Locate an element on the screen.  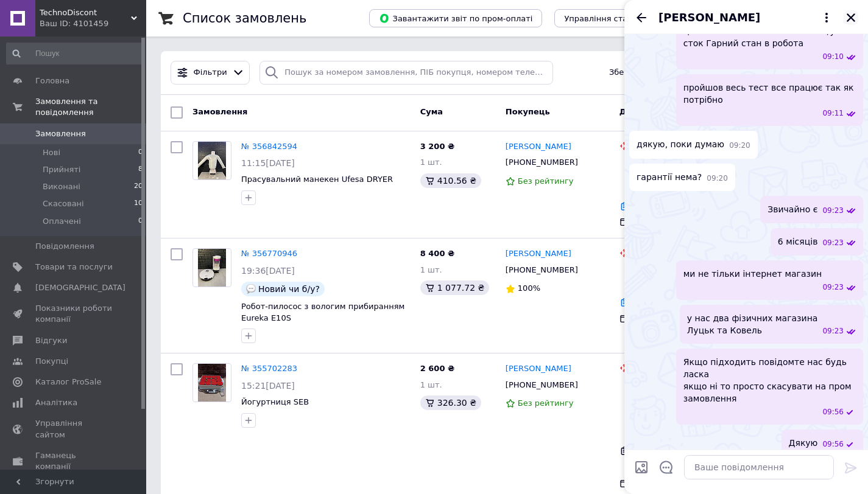
span: Йогуртниця SEB is located at coordinates (274, 402).